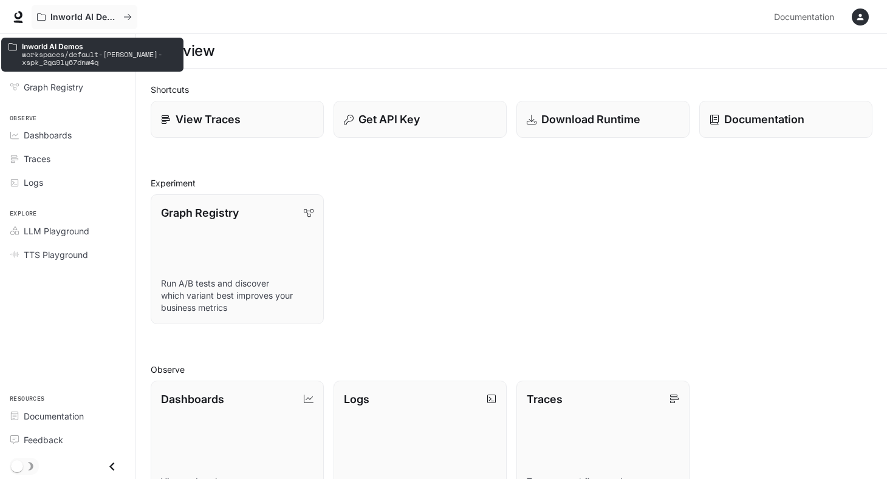 The image size is (887, 479). Describe the element at coordinates (67, 135) in the screenshot. I see `a: Dashboards` at that location.